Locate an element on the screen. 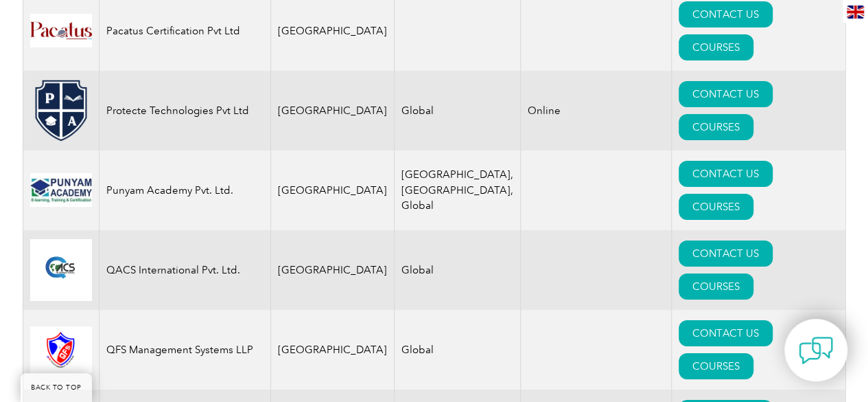 The image size is (868, 402). td: Punyam Academy Pvt. Ltd. is located at coordinates (185, 190).